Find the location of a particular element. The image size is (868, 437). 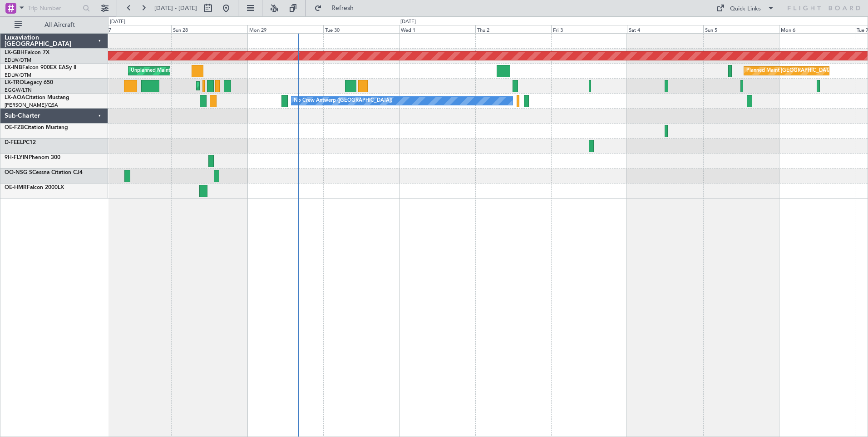

span: LX-TRO is located at coordinates (14, 82).